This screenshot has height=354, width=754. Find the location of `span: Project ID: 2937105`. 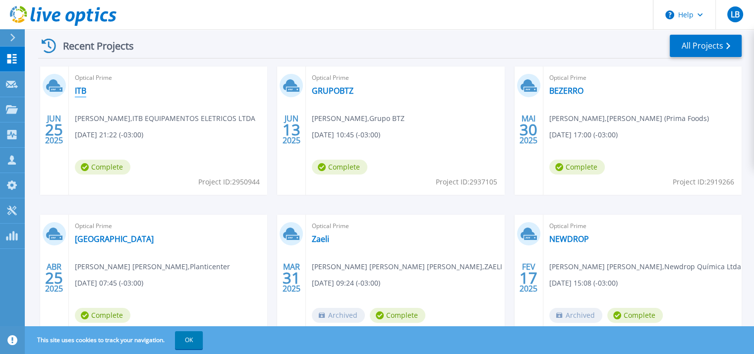

span: Project ID: 2937105 is located at coordinates (466, 182).